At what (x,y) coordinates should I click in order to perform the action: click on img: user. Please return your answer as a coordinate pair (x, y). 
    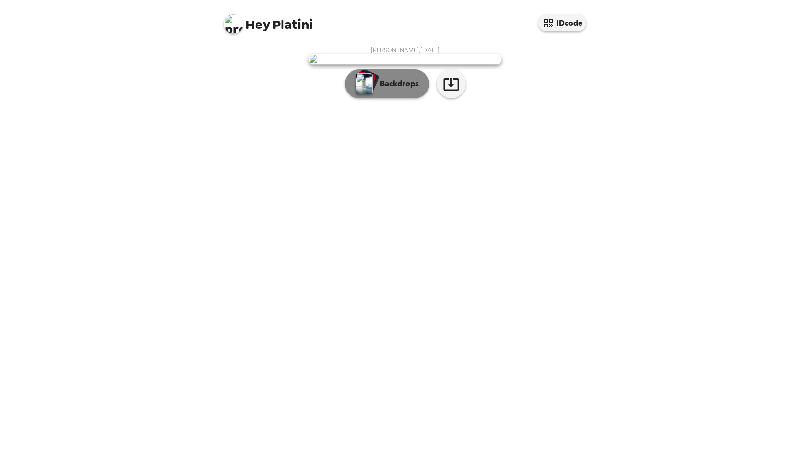
    Looking at the image, I should click on (405, 59).